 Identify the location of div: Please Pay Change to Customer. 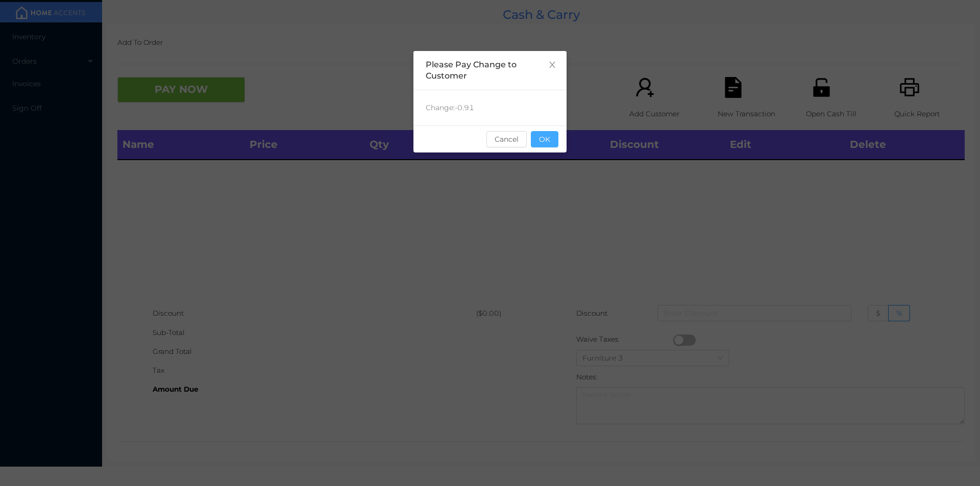
(490, 70).